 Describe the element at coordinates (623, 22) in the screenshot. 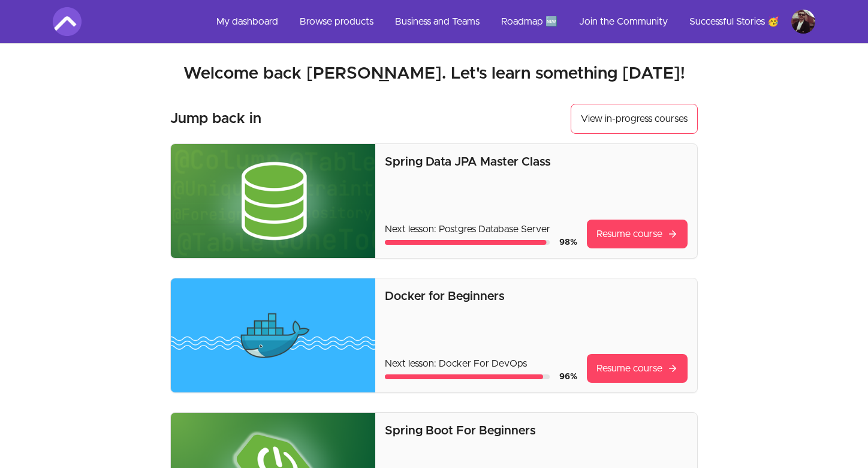

I see `a: Join the Community` at that location.